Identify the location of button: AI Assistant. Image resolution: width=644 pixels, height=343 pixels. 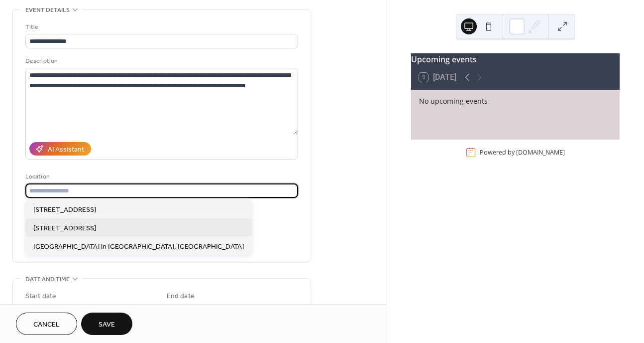
(60, 148).